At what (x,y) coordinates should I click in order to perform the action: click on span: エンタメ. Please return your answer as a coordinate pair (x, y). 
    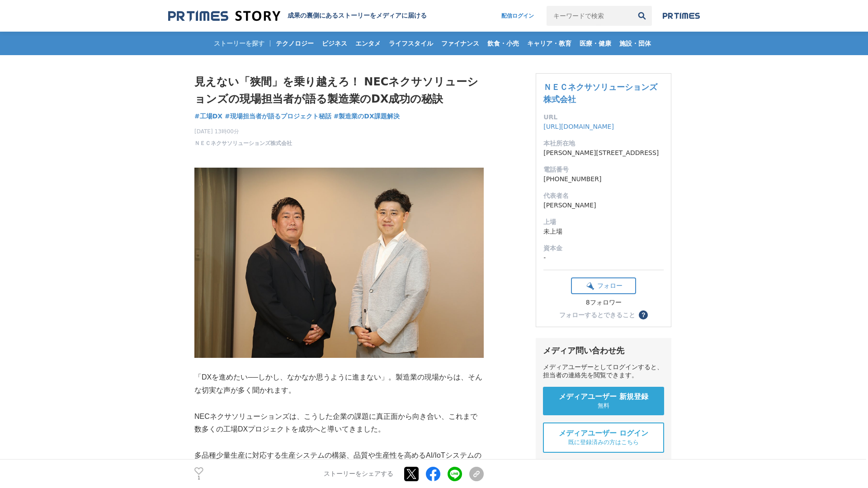
    Looking at the image, I should click on (368, 44).